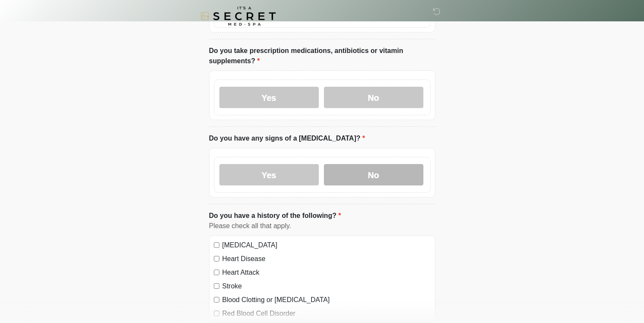 The height and width of the screenshot is (323, 644). Describe the element at coordinates (326, 273) in the screenshot. I see `label: Heart Attack` at that location.